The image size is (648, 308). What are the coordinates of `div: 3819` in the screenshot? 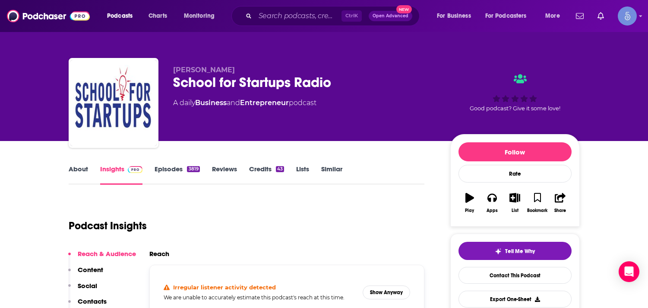 It's located at (193, 169).